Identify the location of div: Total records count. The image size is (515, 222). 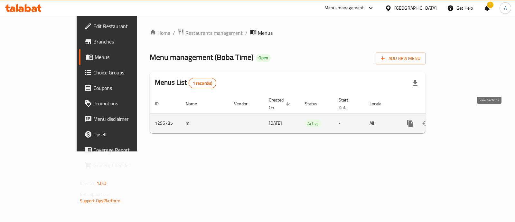
(202, 83).